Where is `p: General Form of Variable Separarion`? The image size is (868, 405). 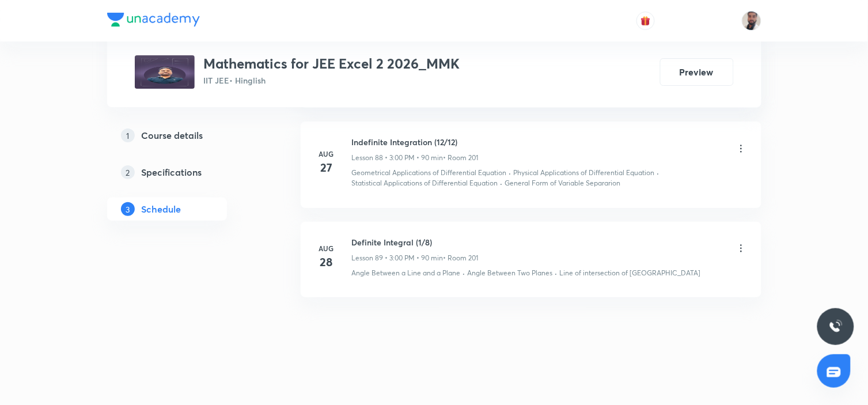
p: General Form of Variable Separarion is located at coordinates (563, 183).